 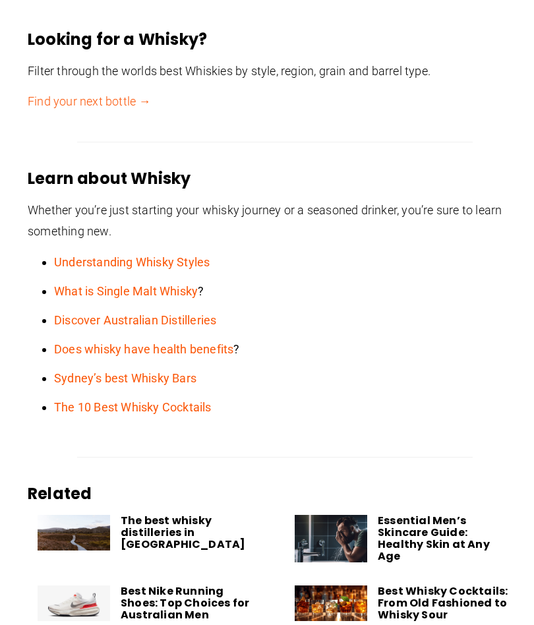 What do you see at coordinates (434, 538) in the screenshot?
I see `a: Essential Men’s Skincare Guide: Healthy Skin at Any Age` at bounding box center [434, 538].